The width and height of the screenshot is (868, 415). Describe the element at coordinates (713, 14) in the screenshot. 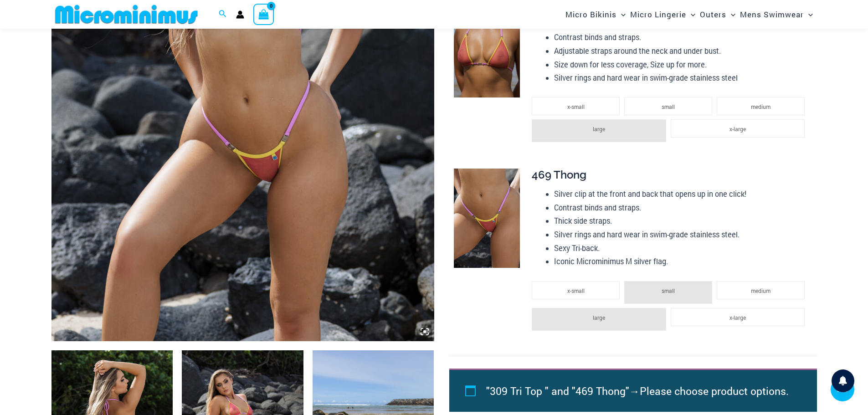

I see `span: Outers` at that location.